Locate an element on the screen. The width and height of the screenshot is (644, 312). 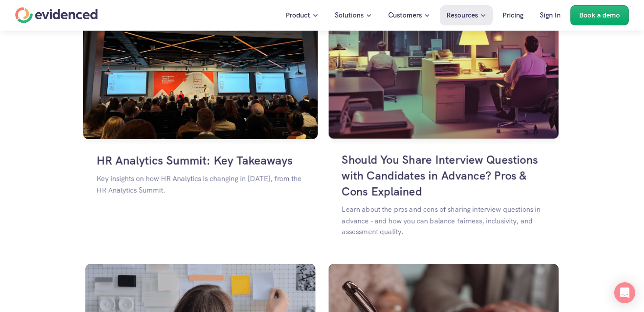
a: Book a demo is located at coordinates (599, 15).